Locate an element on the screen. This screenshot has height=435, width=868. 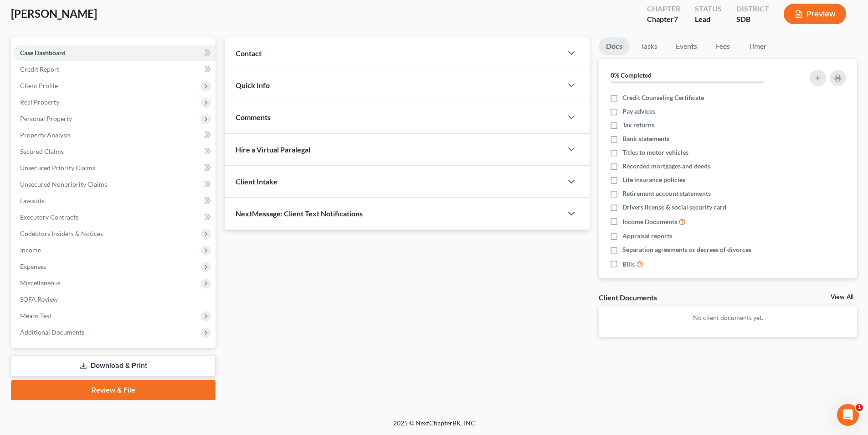
span: Case Dashboard is located at coordinates (43, 52).